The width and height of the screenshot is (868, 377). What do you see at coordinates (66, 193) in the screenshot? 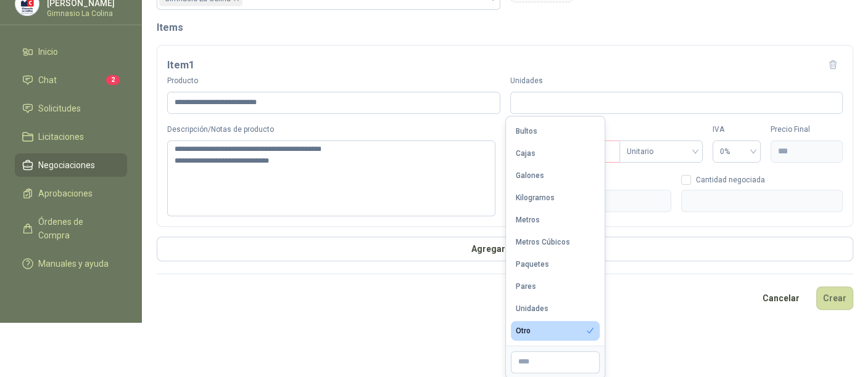
I see `span: Aprobaciones` at bounding box center [66, 193].